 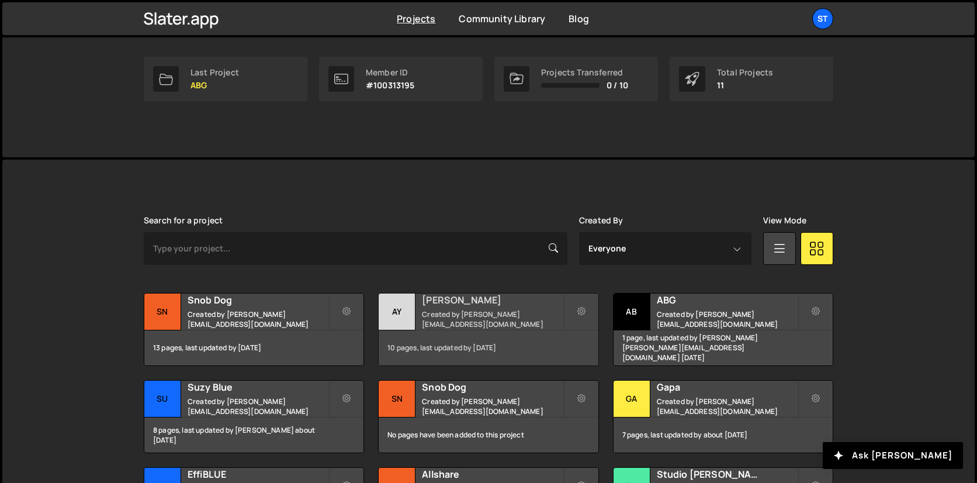 What do you see at coordinates (215, 85) in the screenshot?
I see `p: ABG` at bounding box center [215, 85].